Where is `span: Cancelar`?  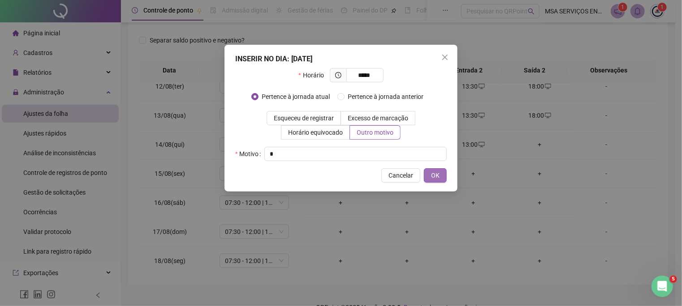 span: Cancelar is located at coordinates (400, 176).